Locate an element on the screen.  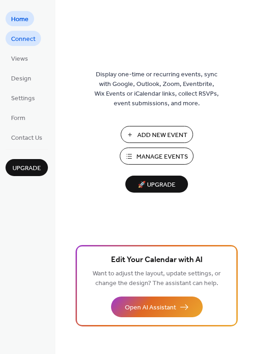
button: Upgrade is located at coordinates (27, 167).